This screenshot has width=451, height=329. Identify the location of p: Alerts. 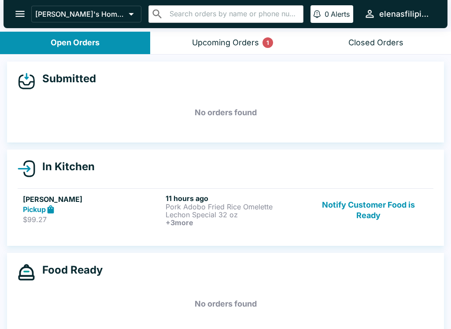
(340, 14).